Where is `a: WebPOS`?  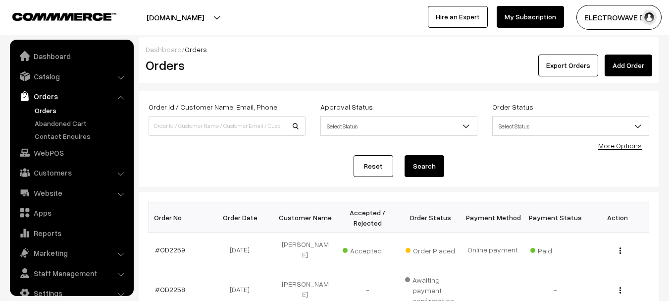
a: WebPOS is located at coordinates (71, 153).